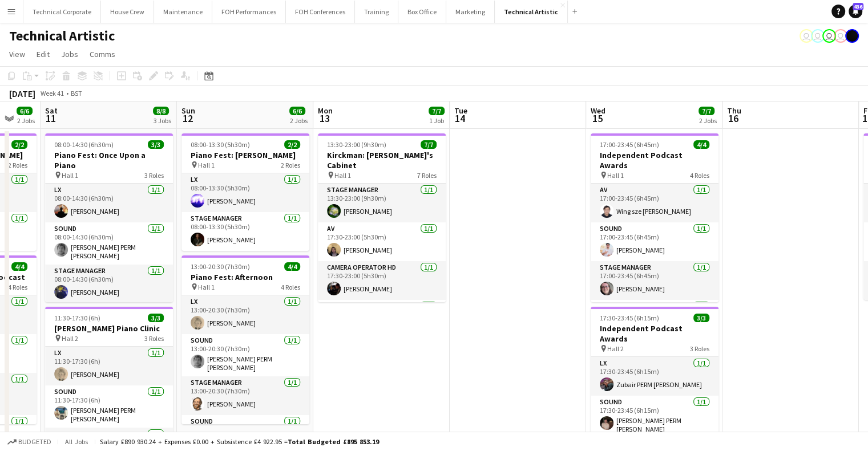  Describe the element at coordinates (29, 442) in the screenshot. I see `button: Budgeted` at that location.